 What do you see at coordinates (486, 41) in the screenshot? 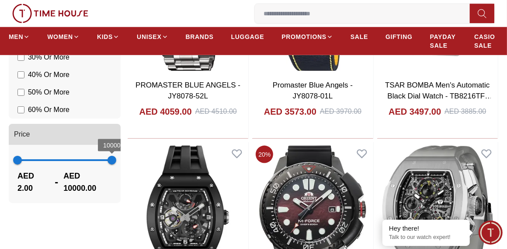
I see `span: CASIO SALE` at bounding box center [486, 41].